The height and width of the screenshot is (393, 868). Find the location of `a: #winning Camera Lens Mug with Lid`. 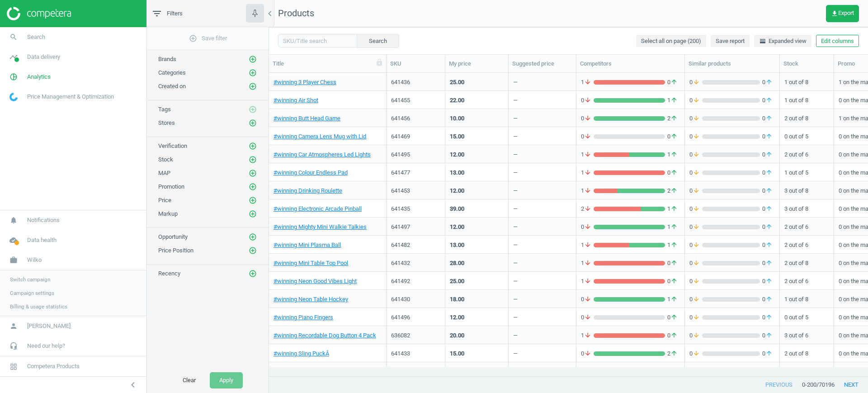

a: #winning Camera Lens Mug with Lid is located at coordinates (319, 136).